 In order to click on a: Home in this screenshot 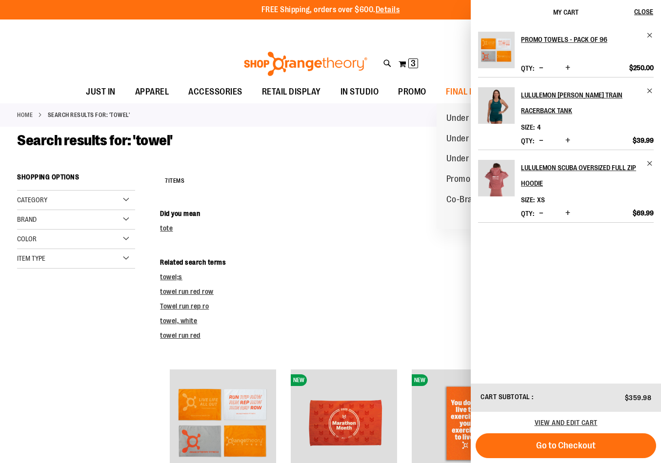, I will do `click(25, 115)`.